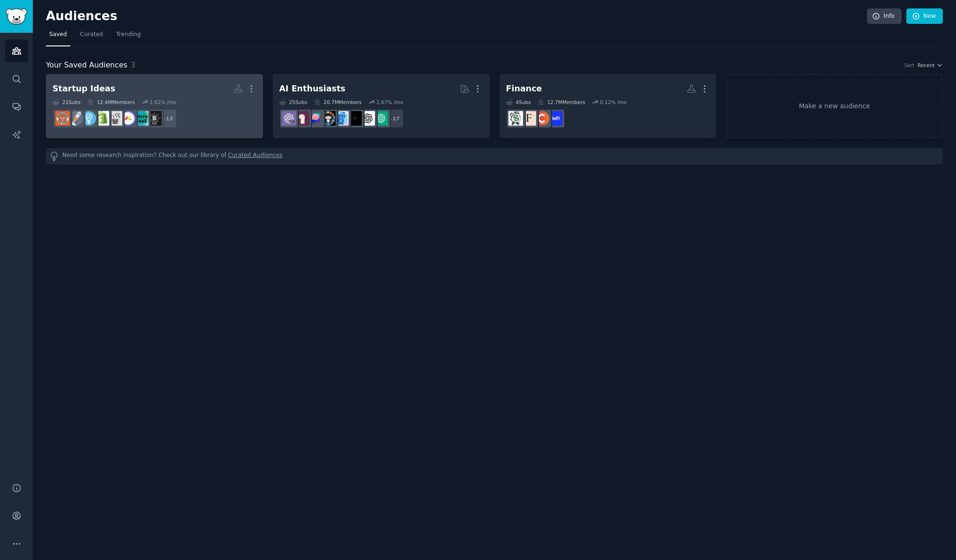 The image size is (956, 560). What do you see at coordinates (926, 65) in the screenshot?
I see `span: Recent` at bounding box center [926, 65].